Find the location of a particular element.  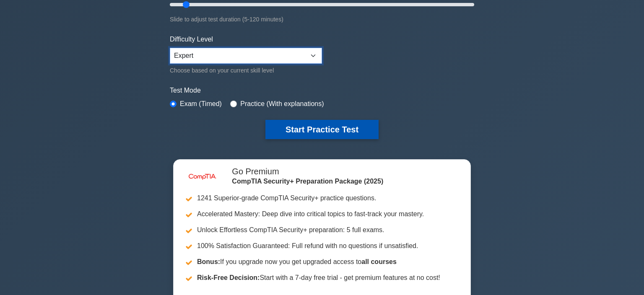

button: Start Practice Test is located at coordinates (322, 129).